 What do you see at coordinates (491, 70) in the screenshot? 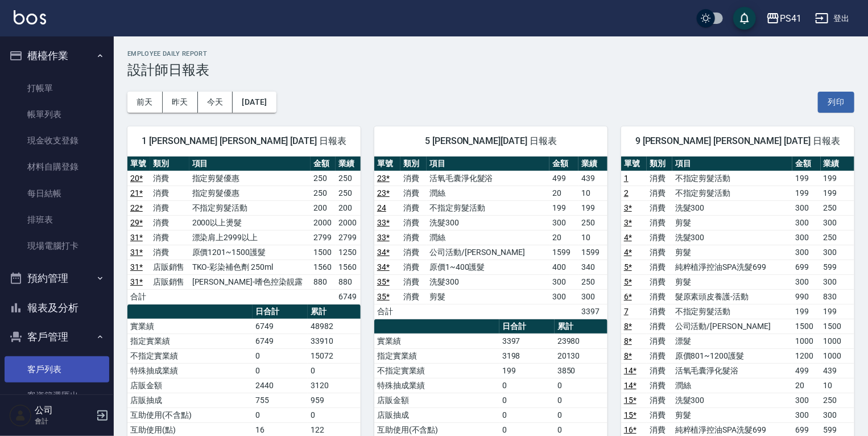
I see `h3: 設計師日報表` at bounding box center [491, 70].